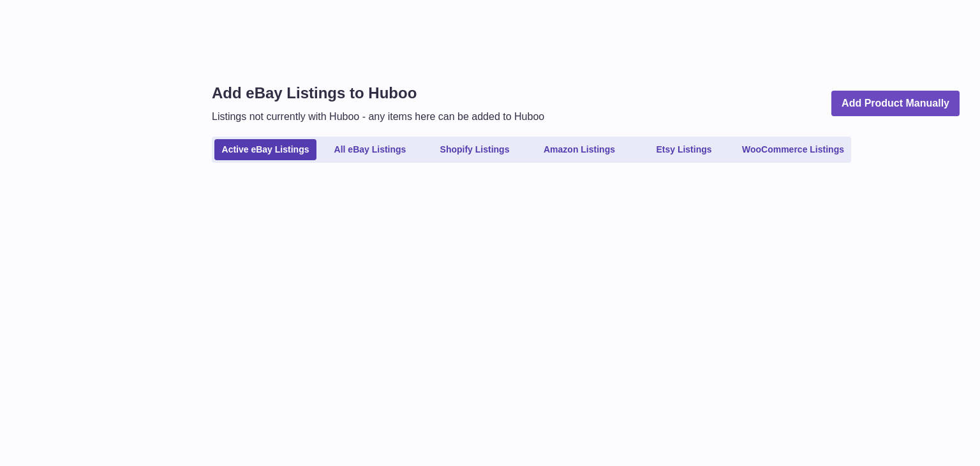 The image size is (980, 466). What do you see at coordinates (579, 149) in the screenshot?
I see `a: Amazon Listings` at bounding box center [579, 149].